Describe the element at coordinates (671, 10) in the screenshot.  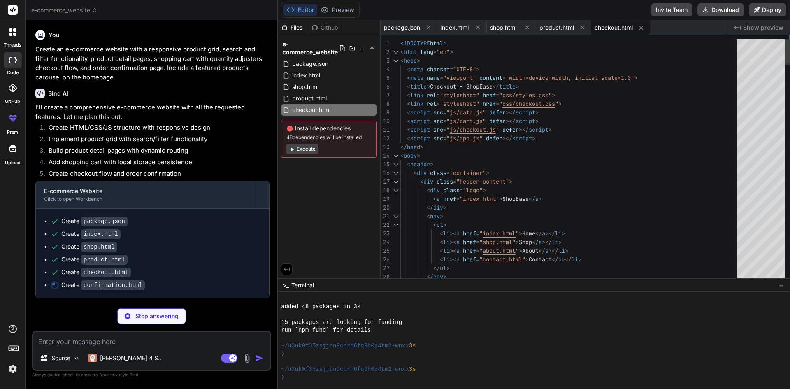
I see `button: Invite Team` at that location.